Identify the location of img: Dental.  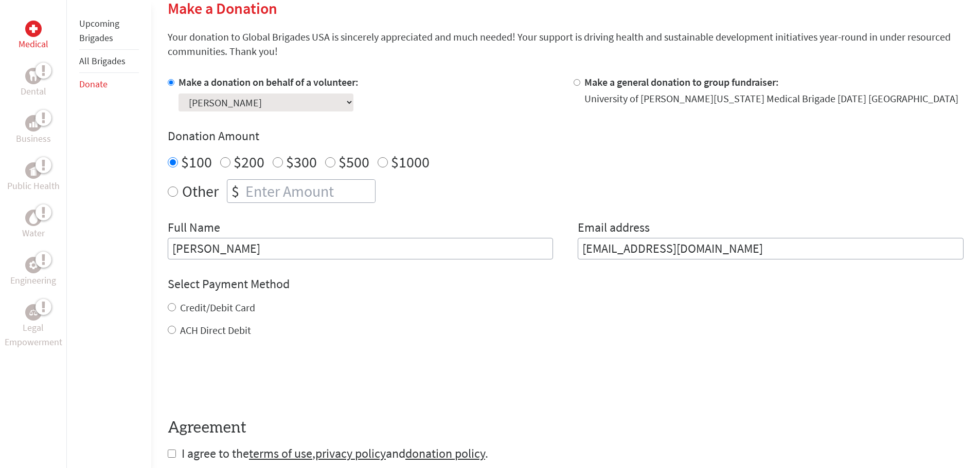
(33, 75).